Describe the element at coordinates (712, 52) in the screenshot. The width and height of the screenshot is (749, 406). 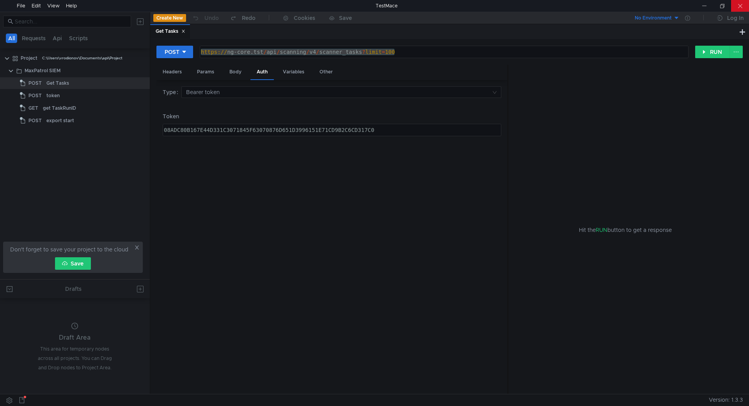
I see `button: RUN` at that location.